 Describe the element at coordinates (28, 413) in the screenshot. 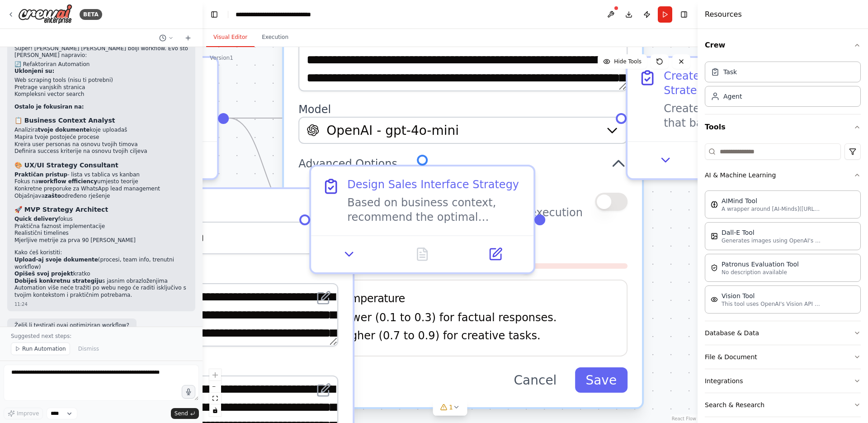

I see `span: Improve` at that location.